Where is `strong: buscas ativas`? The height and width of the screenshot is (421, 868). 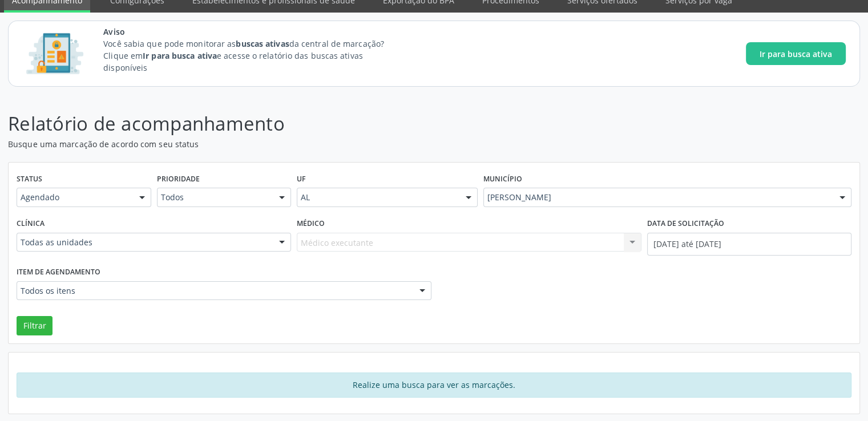 strong: buscas ativas is located at coordinates (262, 43).